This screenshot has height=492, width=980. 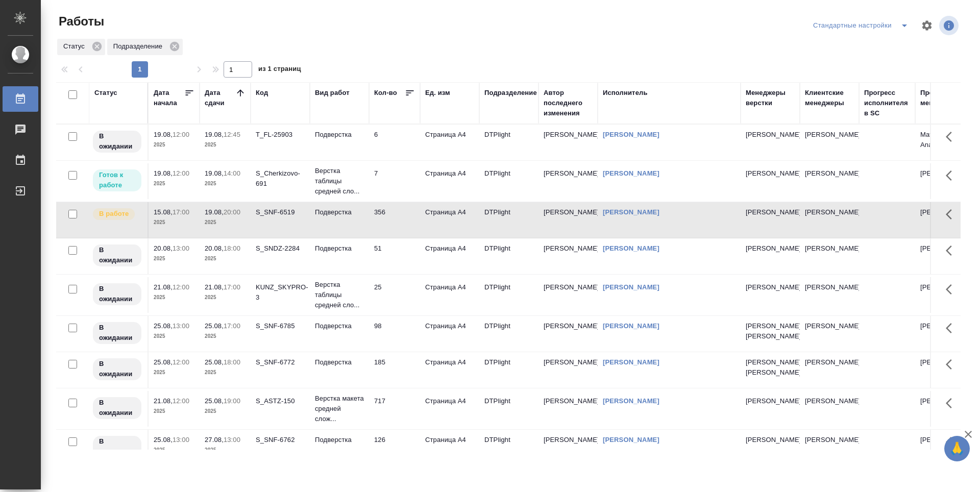 What do you see at coordinates (169, 98) in the screenshot?
I see `div: Дата начала` at bounding box center [169, 98].